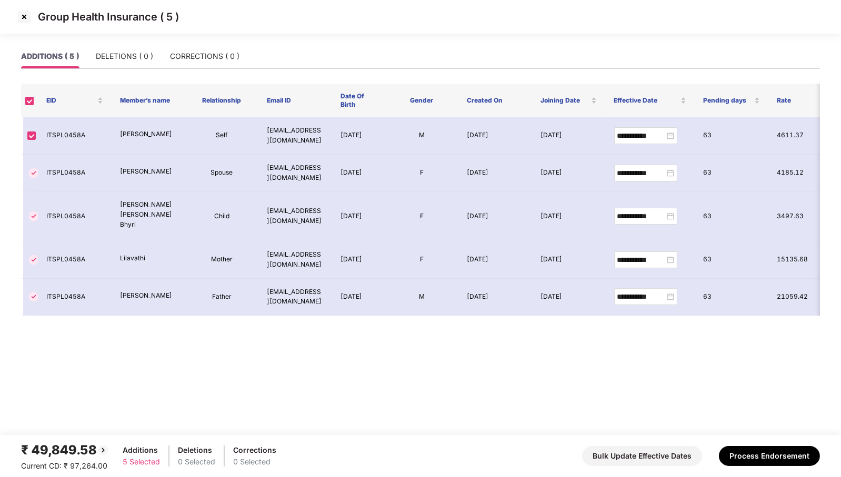  What do you see at coordinates (141, 462) in the screenshot?
I see `div: 5 Selected` at bounding box center [141, 462].